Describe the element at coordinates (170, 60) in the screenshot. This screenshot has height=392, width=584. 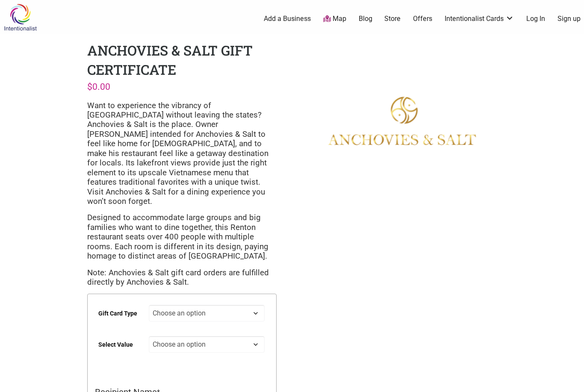
I see `h1: Anchovies & Salt Gift Certificate` at that location.